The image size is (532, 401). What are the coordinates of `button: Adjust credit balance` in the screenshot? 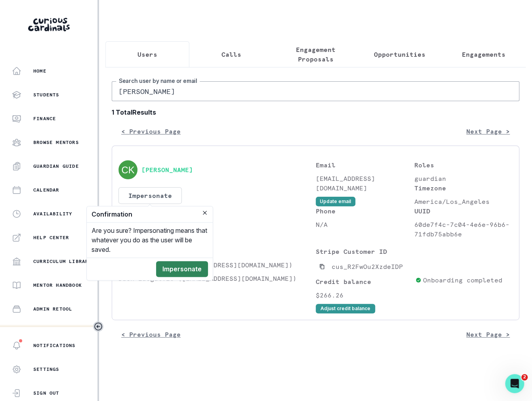 It's located at (345, 309).